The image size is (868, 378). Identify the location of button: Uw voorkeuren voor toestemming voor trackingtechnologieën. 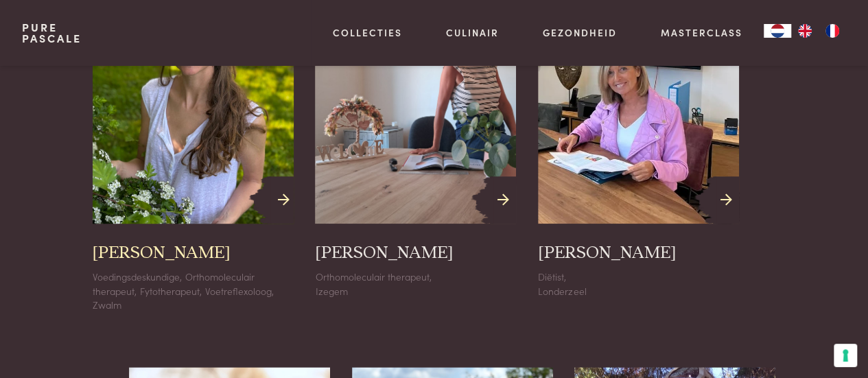
(846, 356).